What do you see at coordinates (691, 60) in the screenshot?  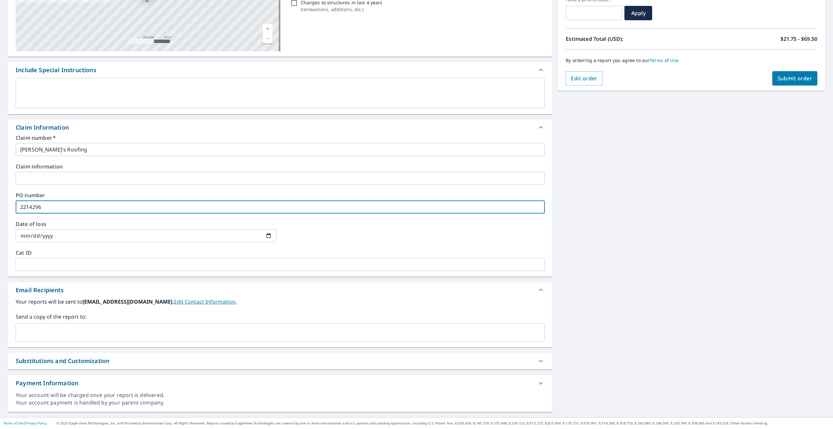 I see `p: By ordering a report you agree to our` at bounding box center [691, 60].